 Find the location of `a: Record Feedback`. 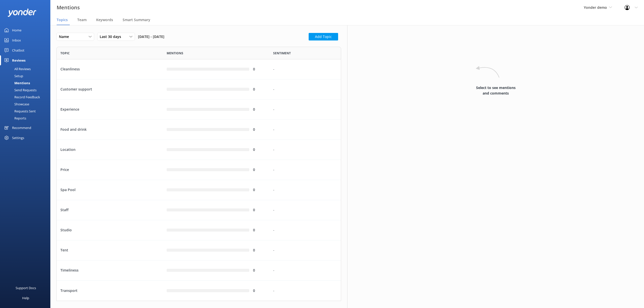

a: Record Feedback is located at coordinates (27, 97).